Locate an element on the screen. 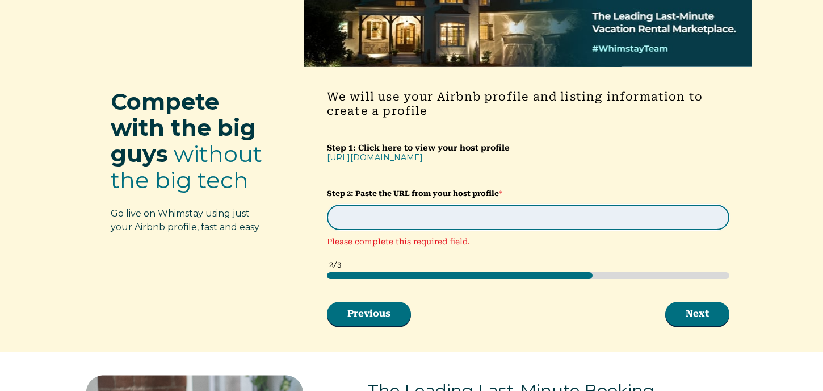 This screenshot has width=823, height=391. div: page 2 of 3 is located at coordinates (528, 275).